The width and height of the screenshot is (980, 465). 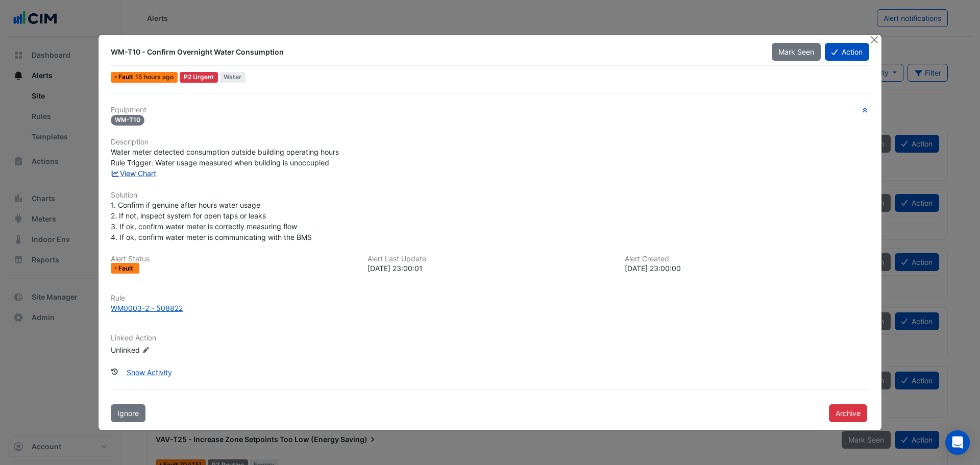 I want to click on h6: Alert Status, so click(x=233, y=258).